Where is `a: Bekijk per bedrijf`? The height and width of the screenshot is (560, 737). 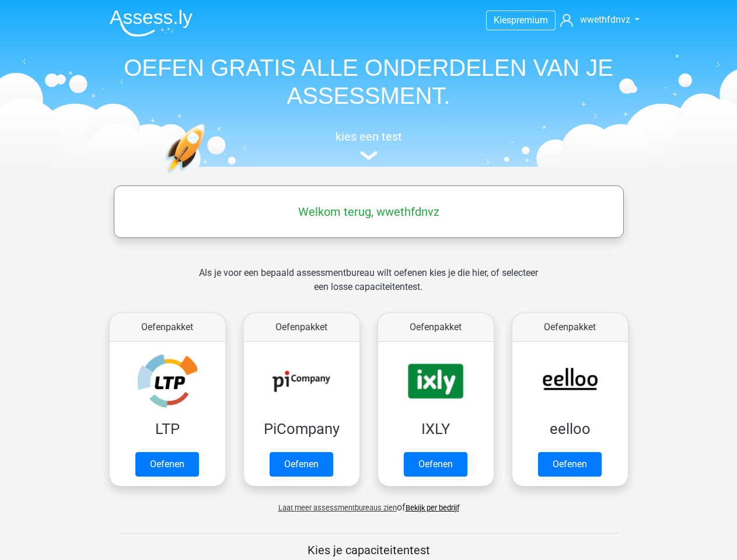 a: Bekijk per bedrijf is located at coordinates (433, 508).